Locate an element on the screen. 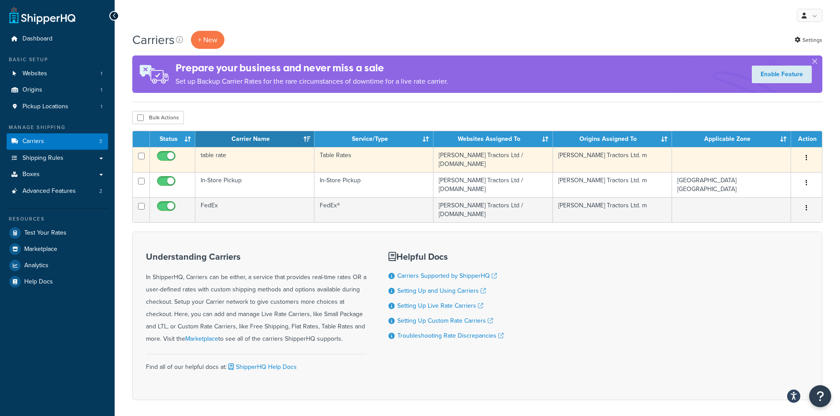  a: ShipperHQ Home is located at coordinates (42, 15).